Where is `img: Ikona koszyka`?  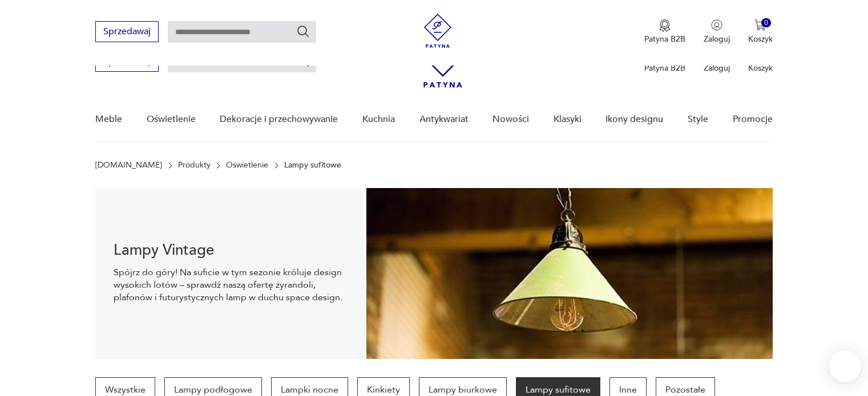
img: Ikona koszyka is located at coordinates (761, 25).